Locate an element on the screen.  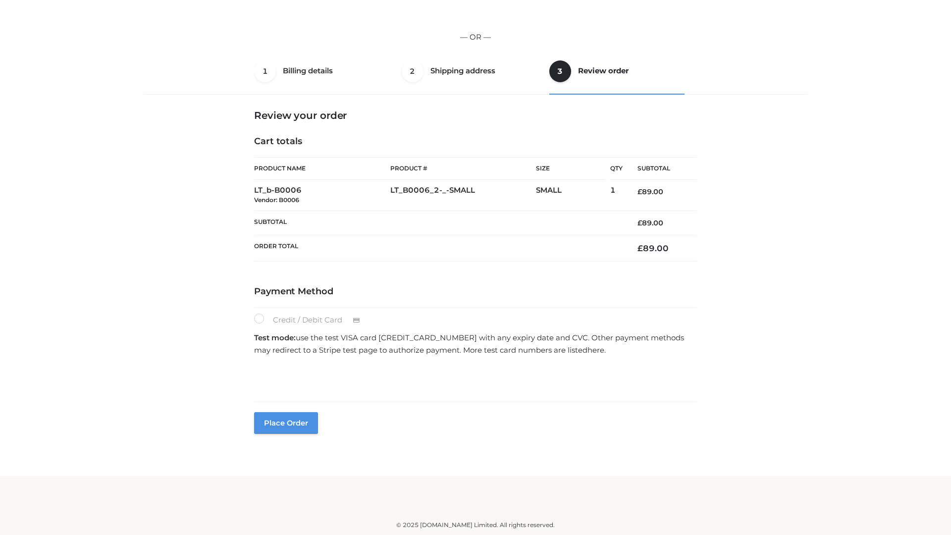
th: Product # is located at coordinates (463, 168).